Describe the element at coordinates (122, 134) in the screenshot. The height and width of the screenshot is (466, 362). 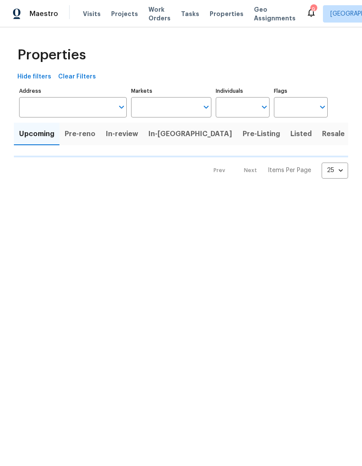
I see `span: In-review` at that location.